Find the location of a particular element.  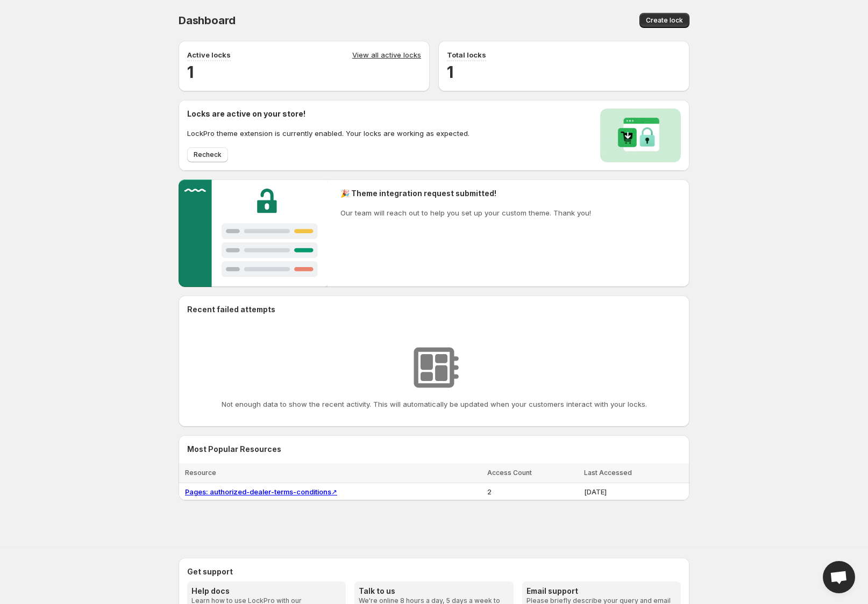

img: Locks activated is located at coordinates (640, 135).